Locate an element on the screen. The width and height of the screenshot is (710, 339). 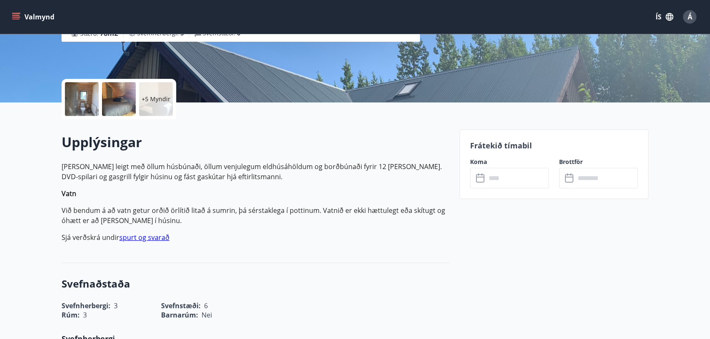
button: ÍS is located at coordinates (664, 17).